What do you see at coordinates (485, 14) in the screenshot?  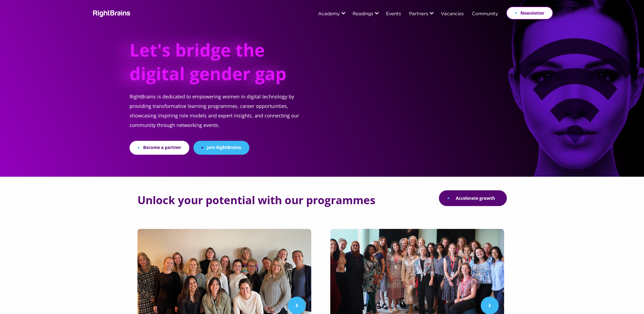 I see `a: Community` at bounding box center [485, 14].